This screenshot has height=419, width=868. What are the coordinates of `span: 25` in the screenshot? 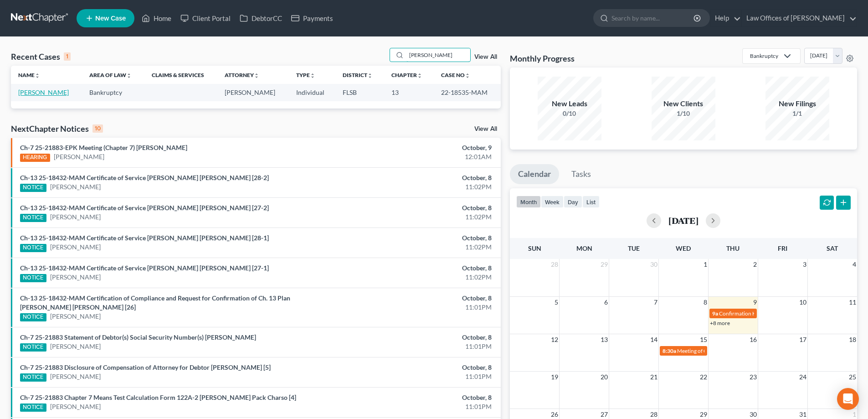 It's located at (852, 377).